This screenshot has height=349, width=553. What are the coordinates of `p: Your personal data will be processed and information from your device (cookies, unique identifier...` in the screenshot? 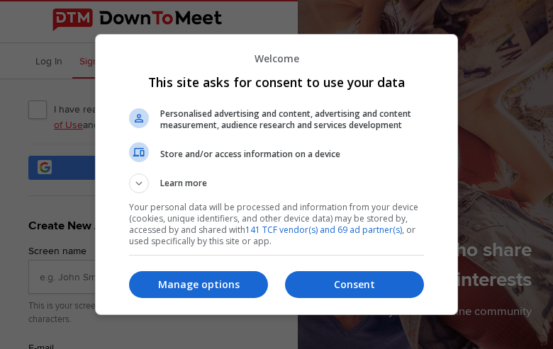 It's located at (276, 225).